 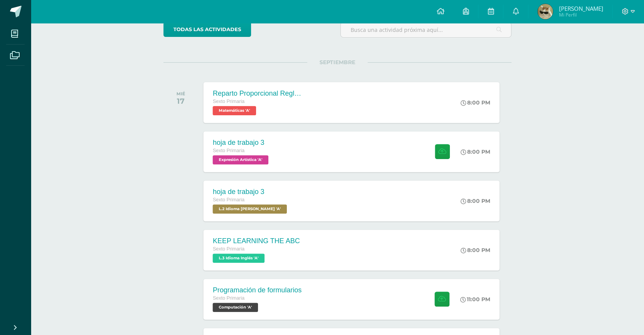 I want to click on div: 17, so click(x=181, y=101).